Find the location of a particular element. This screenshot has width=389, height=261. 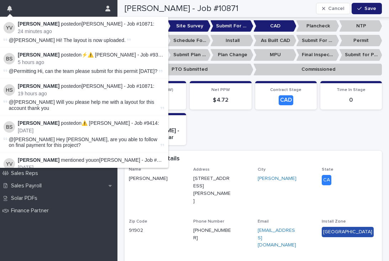

p: Schedule For Install is located at coordinates (189, 41).